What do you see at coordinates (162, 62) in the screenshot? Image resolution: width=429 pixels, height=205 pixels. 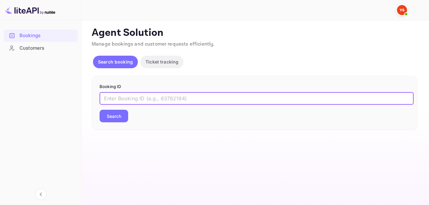 I see `p: Ticket tracking` at bounding box center [162, 62].